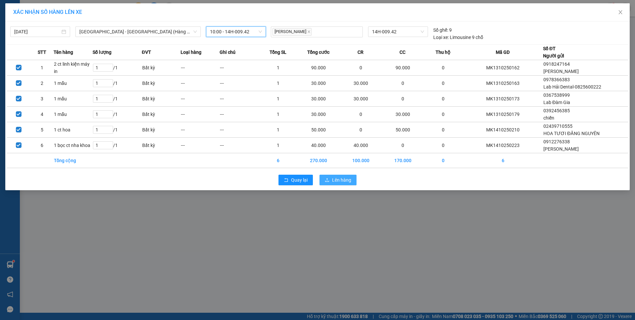  I want to click on input: 14/10/2025, so click(37, 32).